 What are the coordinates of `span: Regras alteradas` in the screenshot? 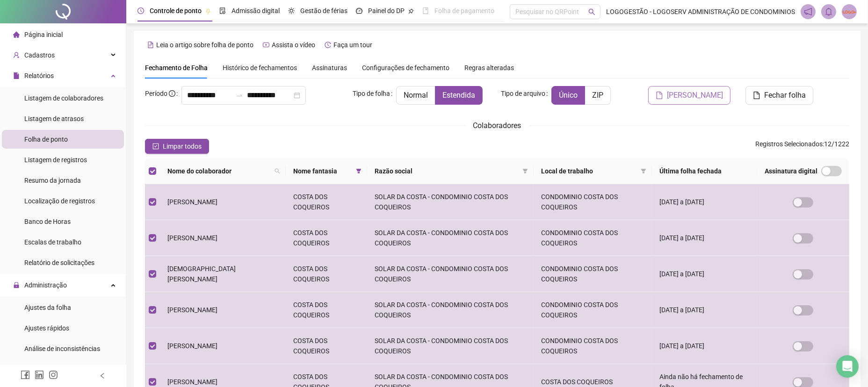 It's located at (489, 68).